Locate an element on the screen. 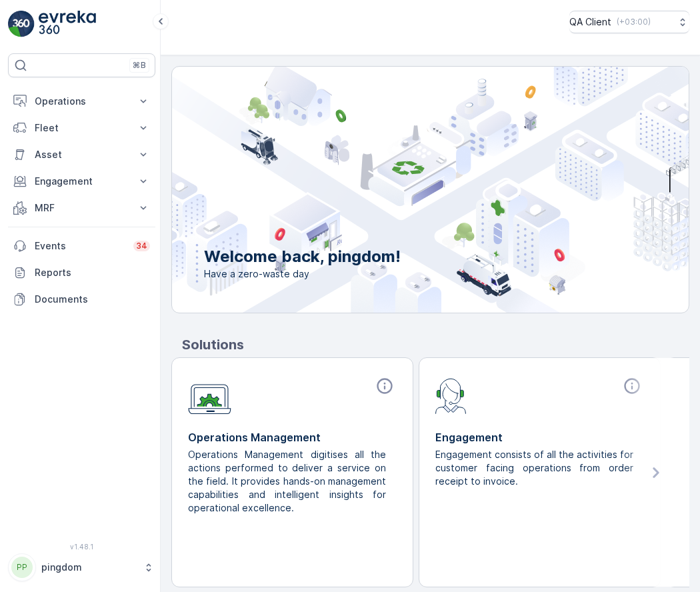 Image resolution: width=700 pixels, height=592 pixels. p: Asset is located at coordinates (81, 155).